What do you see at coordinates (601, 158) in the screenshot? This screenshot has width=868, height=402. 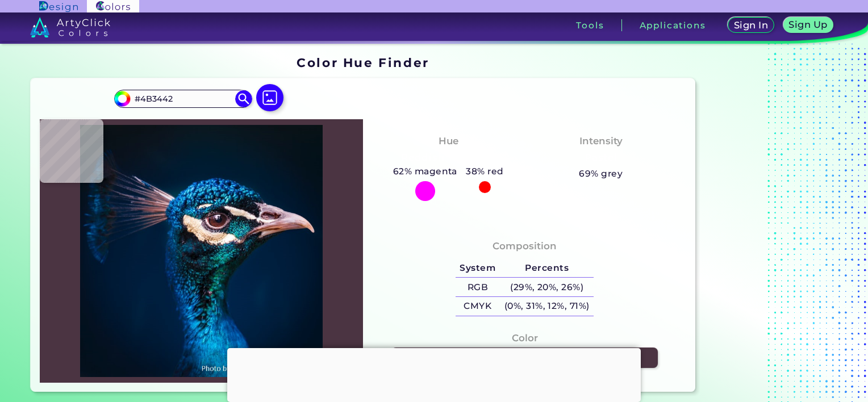 I see `h3: Pastel` at bounding box center [601, 158].